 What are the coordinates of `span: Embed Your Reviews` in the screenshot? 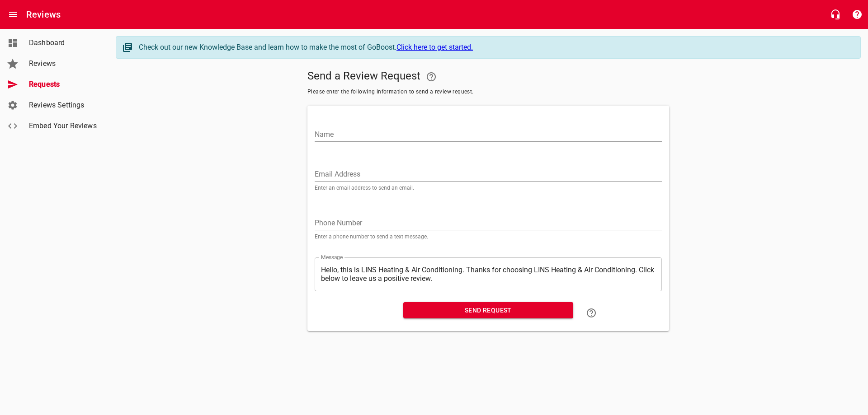 It's located at (63, 126).